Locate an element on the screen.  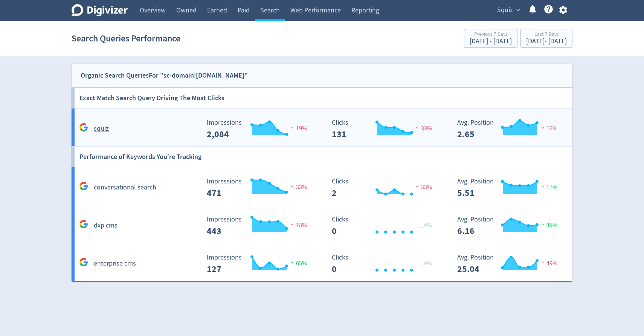
svg: Impressions 2,084 is located at coordinates (260, 129).